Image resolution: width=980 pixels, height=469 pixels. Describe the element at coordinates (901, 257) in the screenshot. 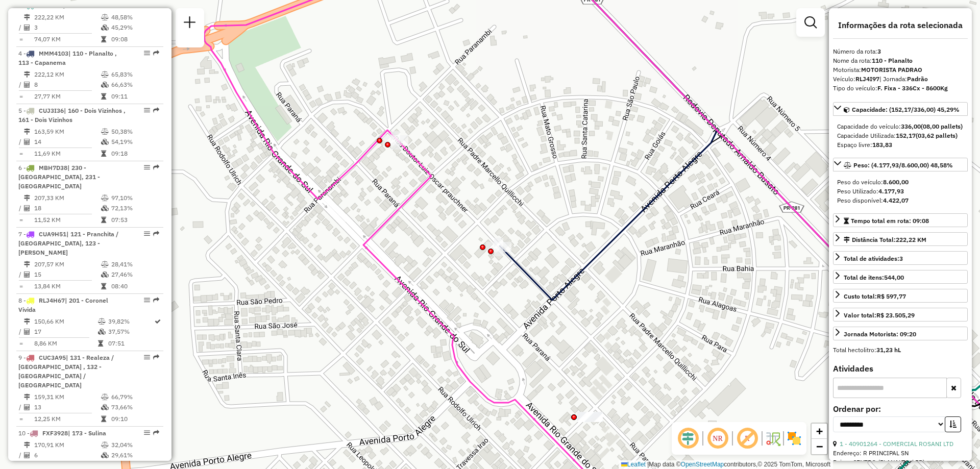

I see `a: Total de atividades:3` at that location.